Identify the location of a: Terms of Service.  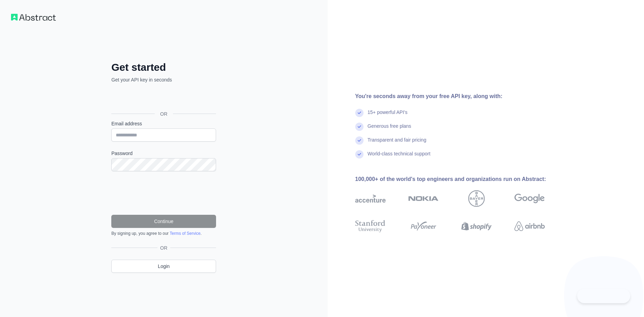
(185, 233).